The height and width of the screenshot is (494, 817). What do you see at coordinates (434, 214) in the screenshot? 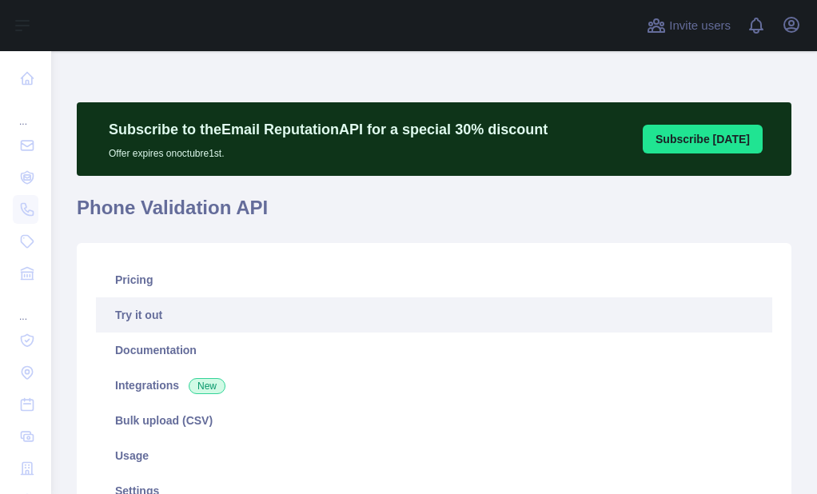
I see `h1: Phone Validation API` at bounding box center [434, 214].